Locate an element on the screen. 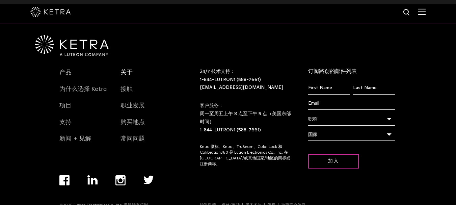 The height and width of the screenshot is (205, 456). img: 搜索图标 is located at coordinates (406, 12).